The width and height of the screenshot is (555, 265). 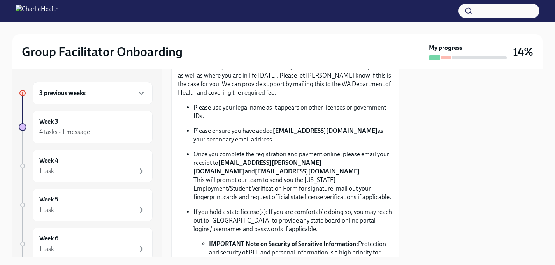 I want to click on a: Week 51 task, so click(x=86, y=205).